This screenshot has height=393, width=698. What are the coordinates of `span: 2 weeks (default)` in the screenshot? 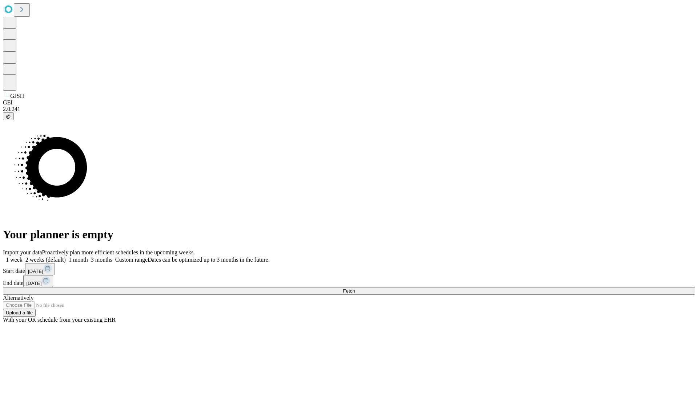 It's located at (45, 259).